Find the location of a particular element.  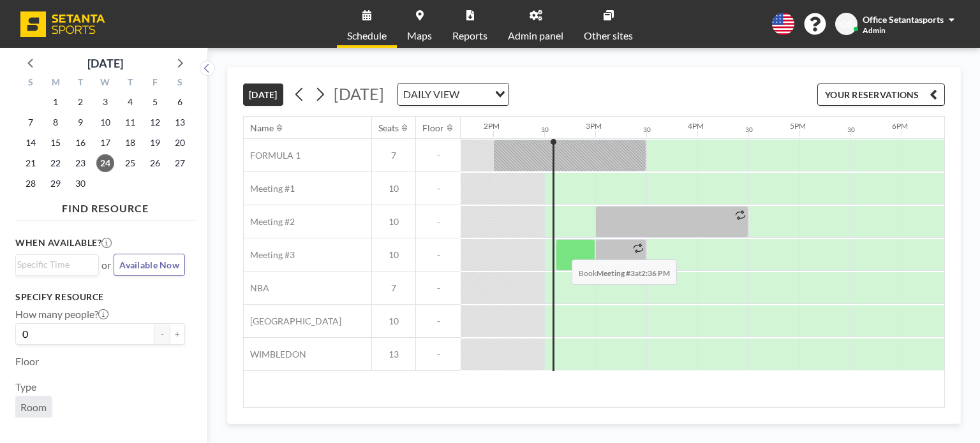

div: Seats is located at coordinates (388, 128).